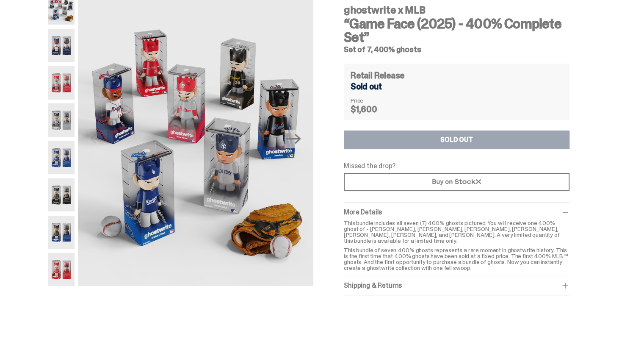 This screenshot has width=644, height=350. I want to click on h4: Retail Release, so click(377, 75).